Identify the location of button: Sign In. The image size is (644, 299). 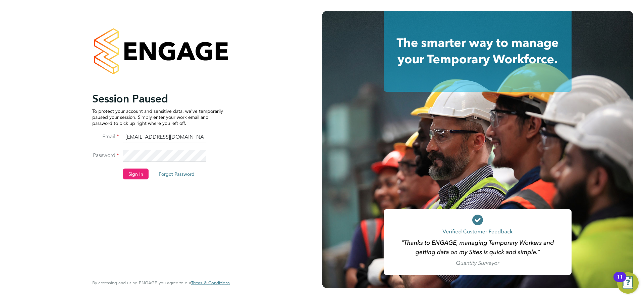
(136, 174).